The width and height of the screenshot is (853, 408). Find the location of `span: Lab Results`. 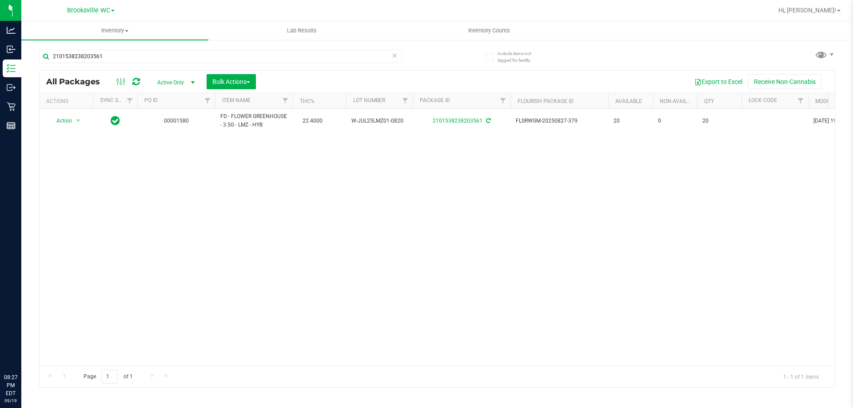

span: Lab Results is located at coordinates (302, 31).